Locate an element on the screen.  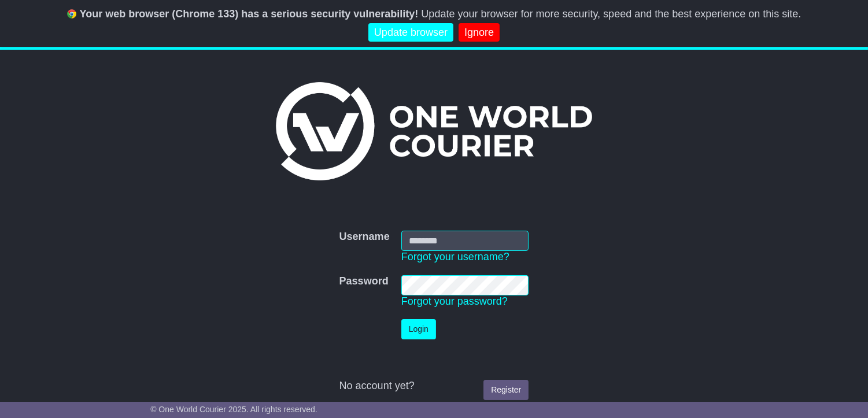
div: No account yet? is located at coordinates (435, 386).